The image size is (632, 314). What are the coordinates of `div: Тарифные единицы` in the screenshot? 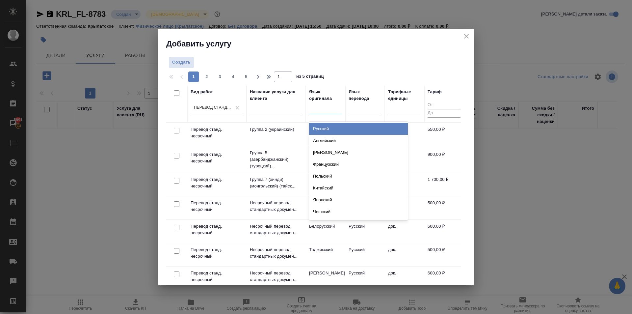 It's located at (405, 95).